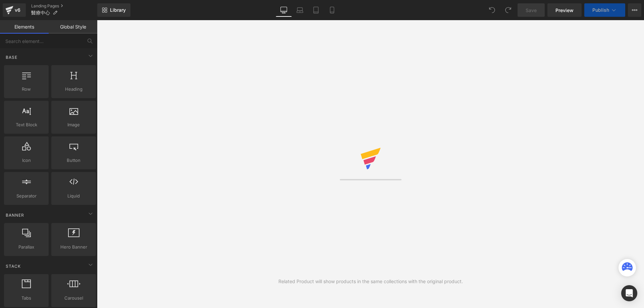 This screenshot has width=644, height=308. Describe the element at coordinates (26, 247) in the screenshot. I see `span: Parallax` at that location.